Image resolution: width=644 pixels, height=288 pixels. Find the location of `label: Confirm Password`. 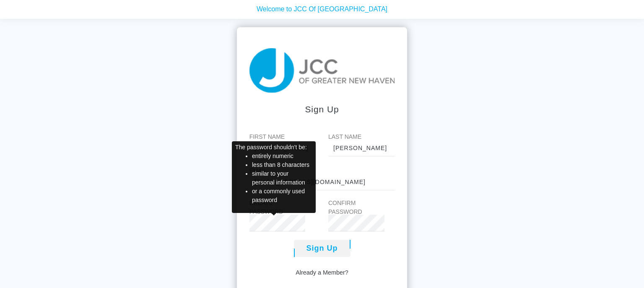

label: Confirm Password is located at coordinates (355, 208).